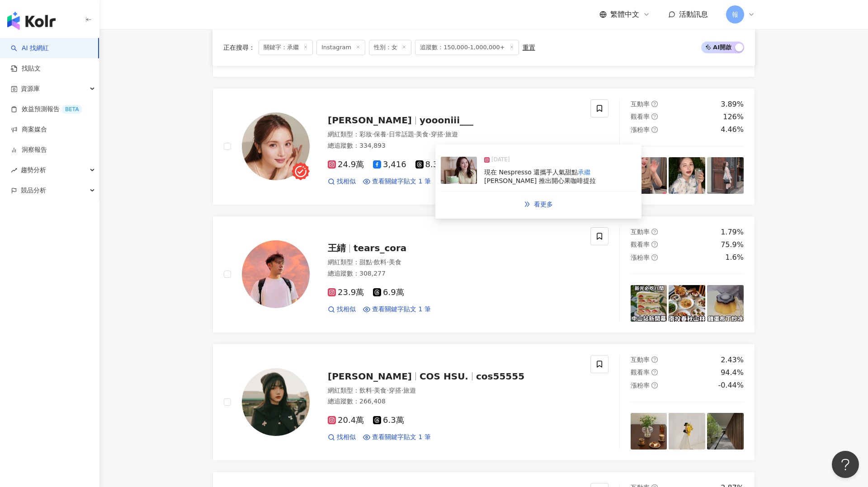 This screenshot has width=868, height=487. What do you see at coordinates (453, 146) in the screenshot?
I see `div: 總追蹤數 ： 334,893` at bounding box center [453, 146].